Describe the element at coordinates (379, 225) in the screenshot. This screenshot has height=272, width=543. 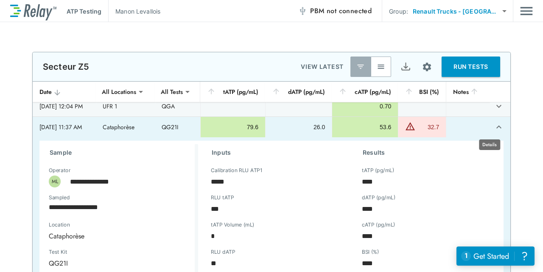
I see `label: cATP (pg/mL)` at that location.